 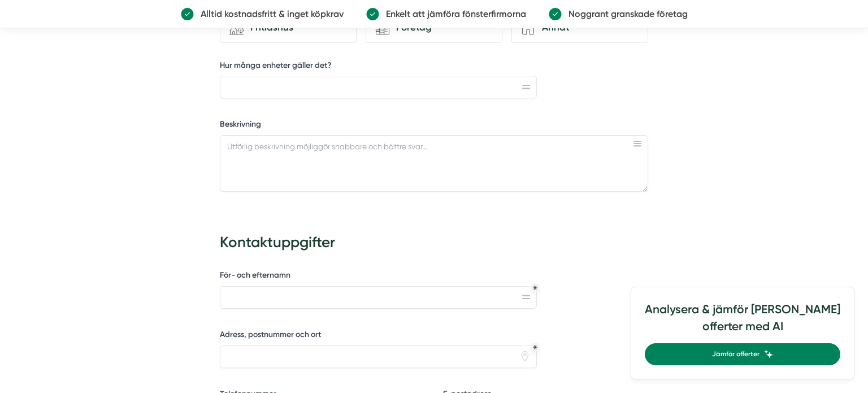 What do you see at coordinates (453, 14) in the screenshot?
I see `p: Enkelt att jämföra fönsterfirmorna` at bounding box center [453, 14].